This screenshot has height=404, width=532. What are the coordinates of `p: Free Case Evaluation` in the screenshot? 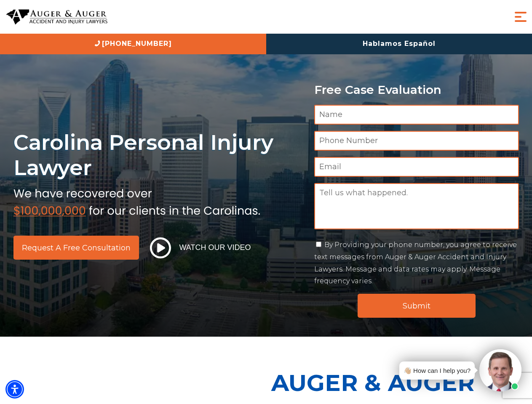 It's located at (417, 90).